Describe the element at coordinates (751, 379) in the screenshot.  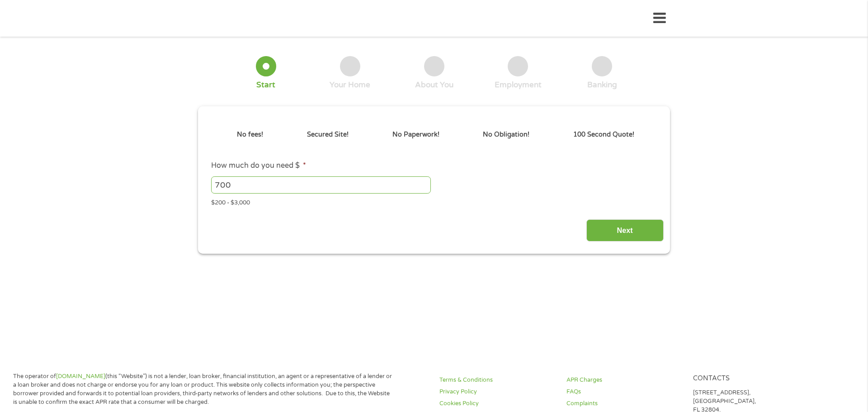
I see `h4: Contacts` at that location.